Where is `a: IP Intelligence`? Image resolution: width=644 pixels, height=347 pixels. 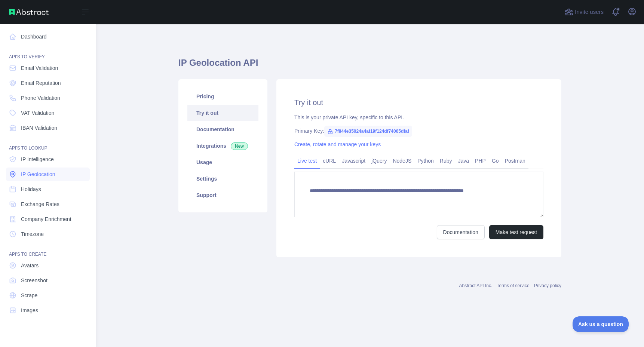 a: IP Intelligence is located at coordinates (48, 159).